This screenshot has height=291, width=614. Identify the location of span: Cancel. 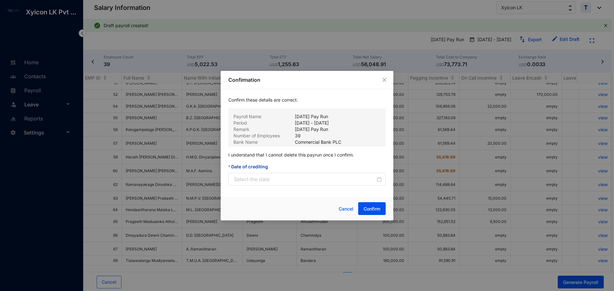
(346, 209).